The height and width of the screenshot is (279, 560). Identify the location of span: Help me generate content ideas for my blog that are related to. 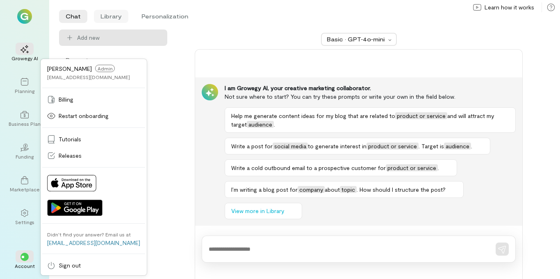
(313, 116).